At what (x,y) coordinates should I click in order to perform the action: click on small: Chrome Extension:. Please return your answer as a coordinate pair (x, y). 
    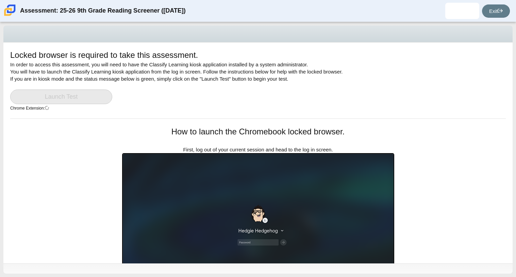
    Looking at the image, I should click on (30, 108).